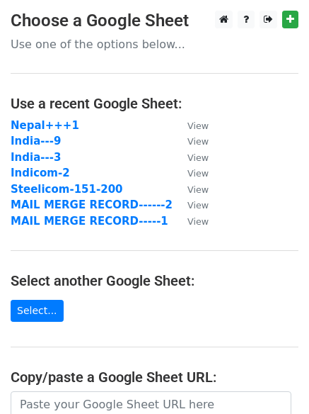  I want to click on h4: Use a recent Google Sheet:, so click(154, 103).